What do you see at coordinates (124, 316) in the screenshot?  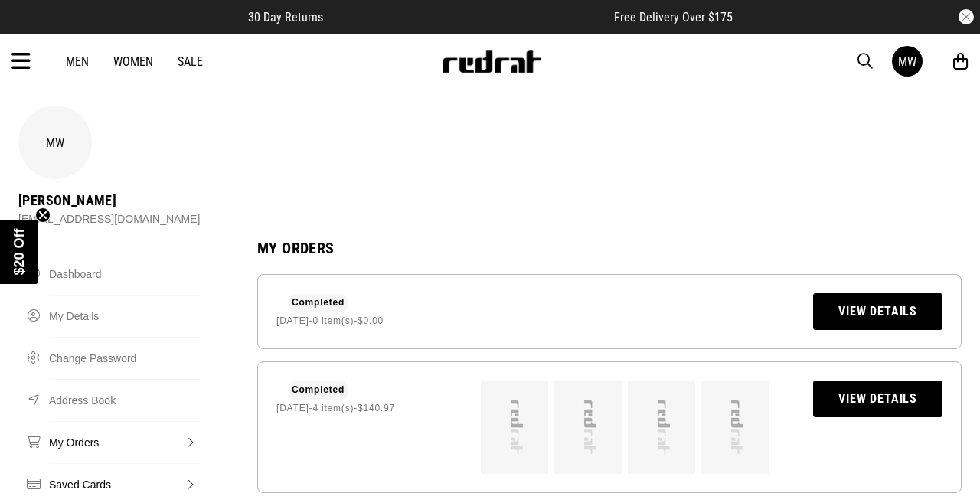 I see `a: My Details` at bounding box center [124, 316].